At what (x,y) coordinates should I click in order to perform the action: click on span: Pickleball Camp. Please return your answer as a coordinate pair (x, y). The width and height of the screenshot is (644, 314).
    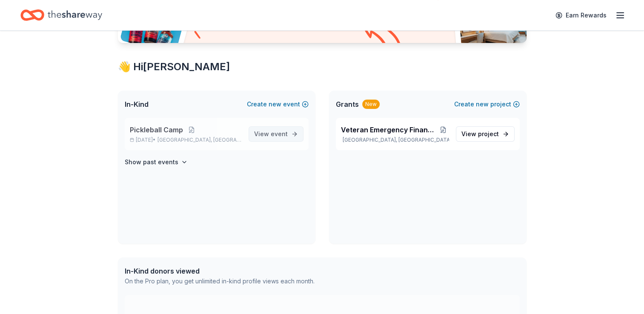
    Looking at the image, I should click on (156, 130).